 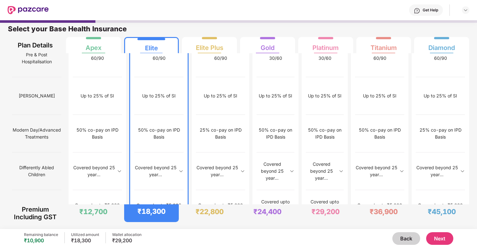 What do you see at coordinates (406, 238) in the screenshot?
I see `button: Back` at bounding box center [406, 238].